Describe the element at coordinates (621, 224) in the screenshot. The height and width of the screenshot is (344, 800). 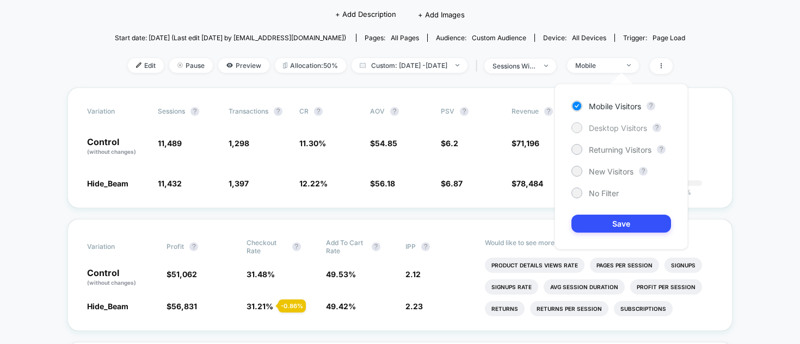
I see `button: Save` at that location.